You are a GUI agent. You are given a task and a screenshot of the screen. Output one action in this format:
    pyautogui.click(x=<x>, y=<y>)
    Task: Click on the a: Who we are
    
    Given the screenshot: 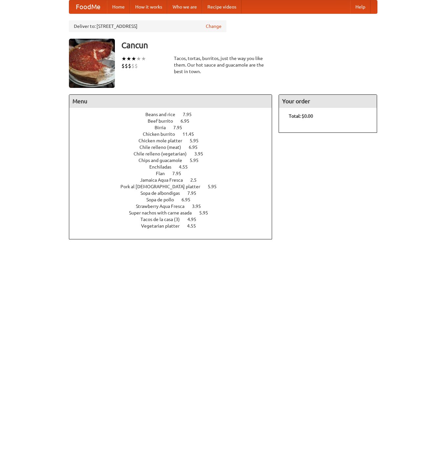 What is the action you would take?
    pyautogui.click(x=185, y=7)
    